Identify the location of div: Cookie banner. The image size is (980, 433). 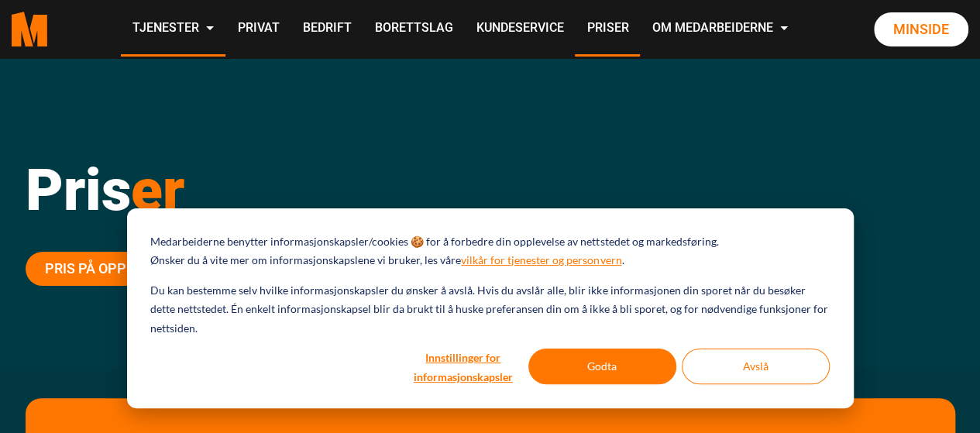
(490, 308).